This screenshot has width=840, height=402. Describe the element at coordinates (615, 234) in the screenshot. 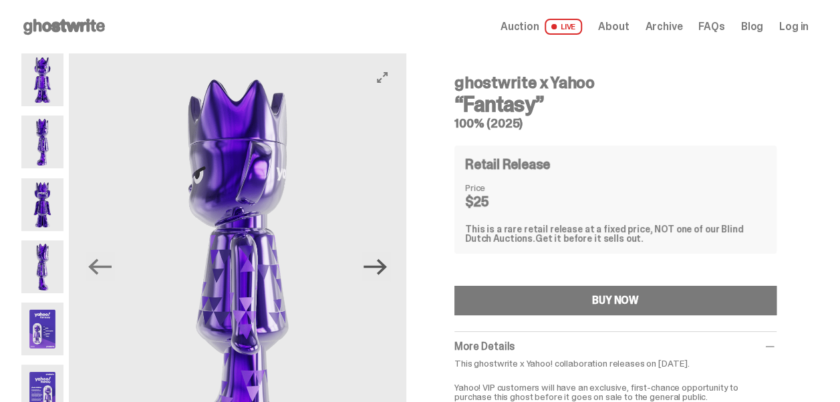

I see `div: This is a rare retail release at a fixed price, NOT one of our Blind Dutch Auctions.` at that location.